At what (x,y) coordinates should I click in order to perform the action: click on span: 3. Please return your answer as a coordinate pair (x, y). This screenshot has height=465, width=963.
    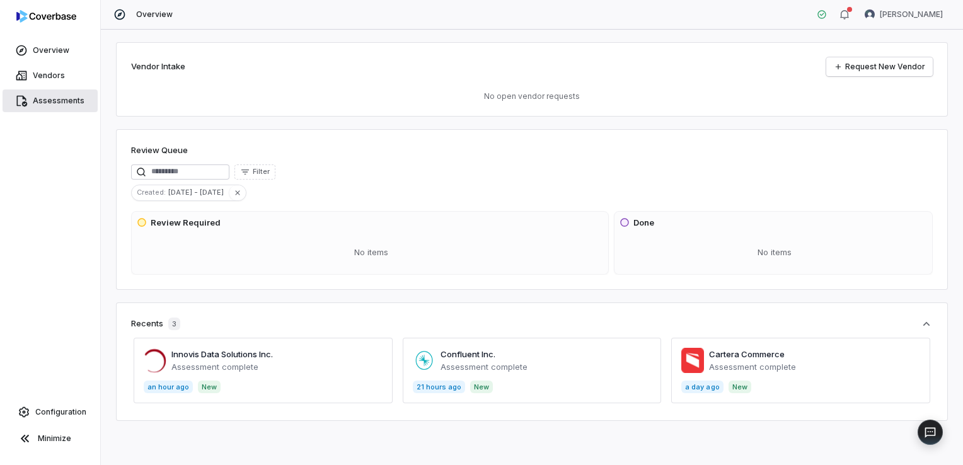
    Looking at the image, I should click on (174, 324).